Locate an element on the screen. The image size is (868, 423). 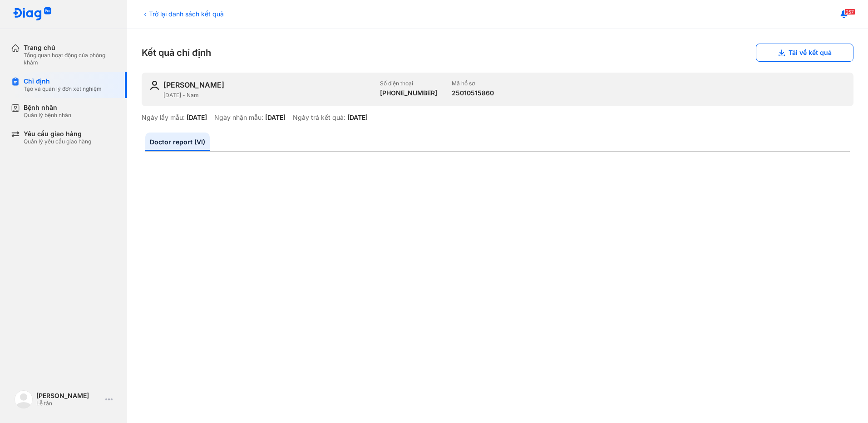
div: Mã hồ sơ is located at coordinates (473, 84).